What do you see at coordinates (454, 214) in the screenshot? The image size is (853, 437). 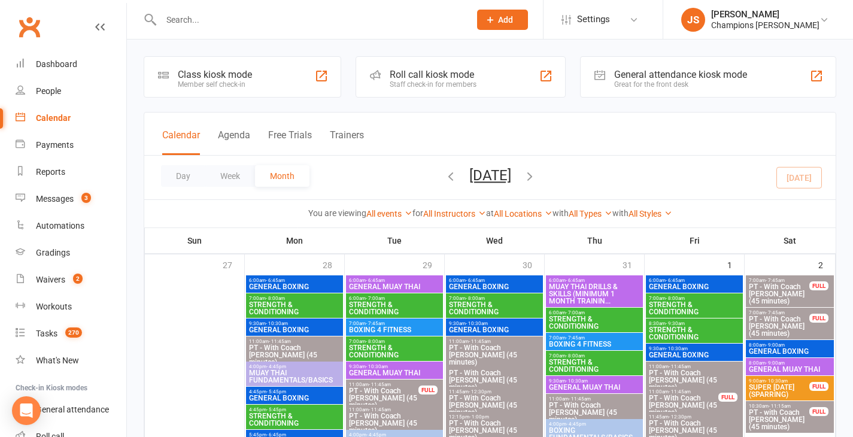 I see `a: All Instructors` at bounding box center [454, 214].